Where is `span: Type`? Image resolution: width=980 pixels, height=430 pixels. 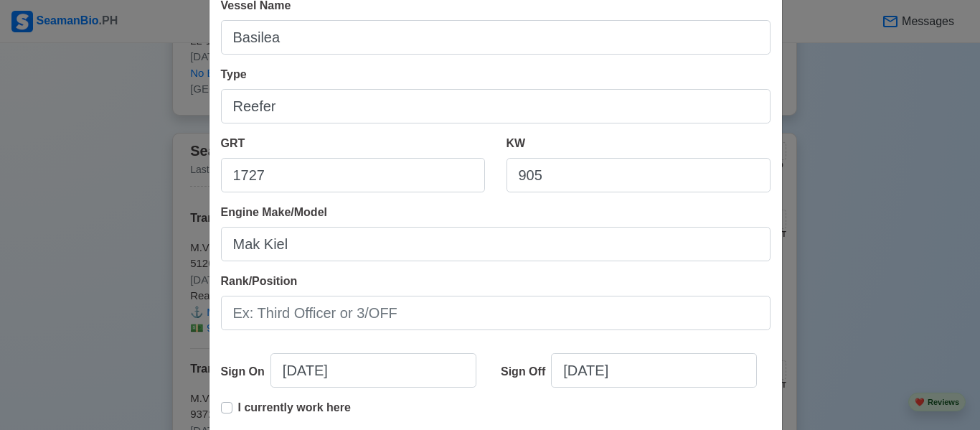
span: Type is located at coordinates (233, 74).